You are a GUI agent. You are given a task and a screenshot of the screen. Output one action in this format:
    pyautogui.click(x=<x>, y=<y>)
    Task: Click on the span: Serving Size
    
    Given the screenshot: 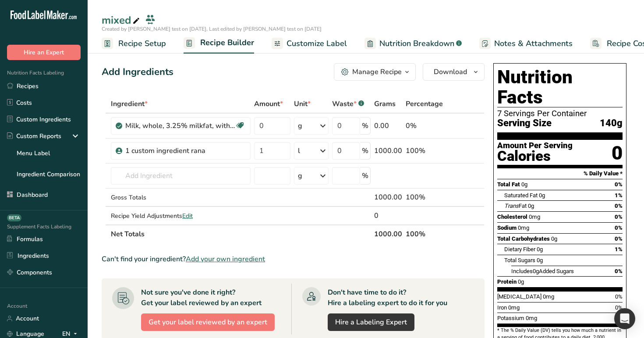 What is the action you would take?
    pyautogui.click(x=524, y=123)
    